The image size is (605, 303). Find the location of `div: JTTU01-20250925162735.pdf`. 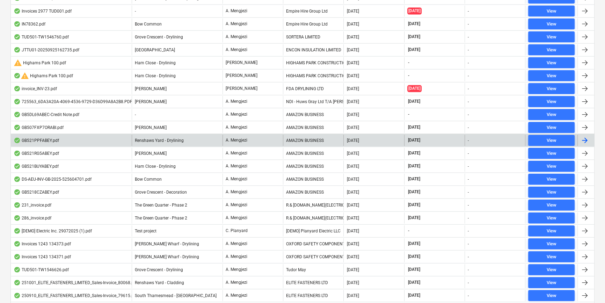

div: JTTU01-20250925162735.pdf is located at coordinates (46, 50).